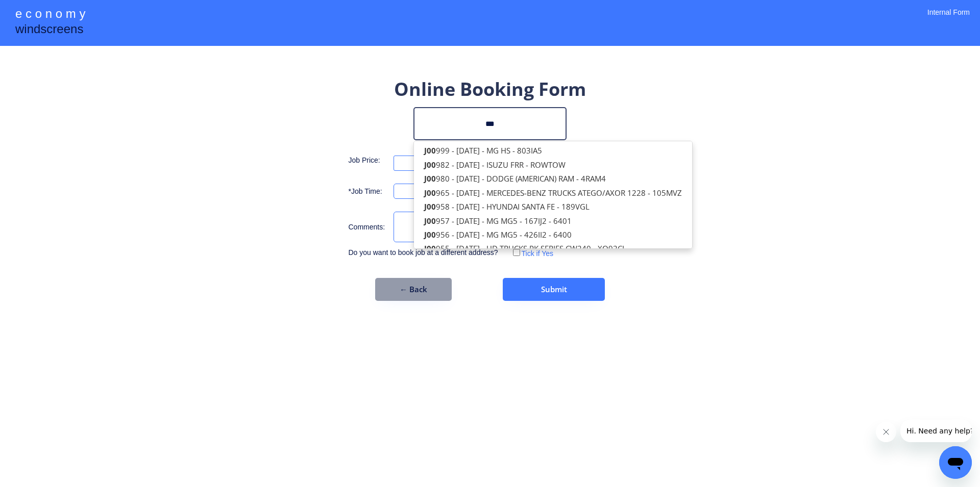 Image resolution: width=980 pixels, height=487 pixels. Describe the element at coordinates (413, 289) in the screenshot. I see `button: ← Back` at that location.